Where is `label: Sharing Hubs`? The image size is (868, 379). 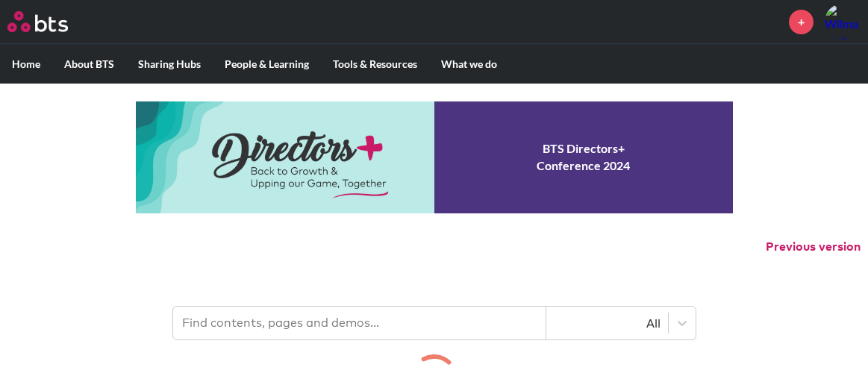 label: Sharing Hubs is located at coordinates (169, 64).